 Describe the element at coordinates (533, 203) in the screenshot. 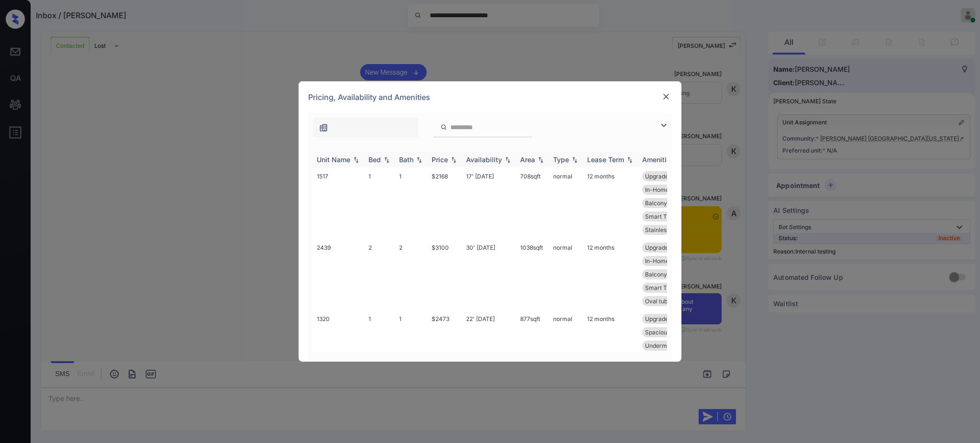

I see `td: 708 sqft` at that location.